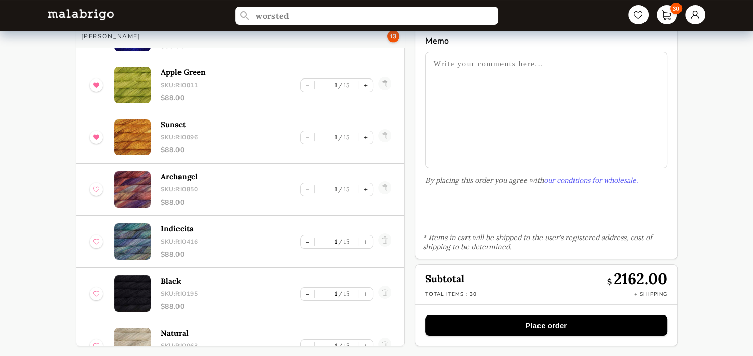 The width and height of the screenshot is (753, 356). I want to click on a: our conditions for wholesale., so click(591, 180).